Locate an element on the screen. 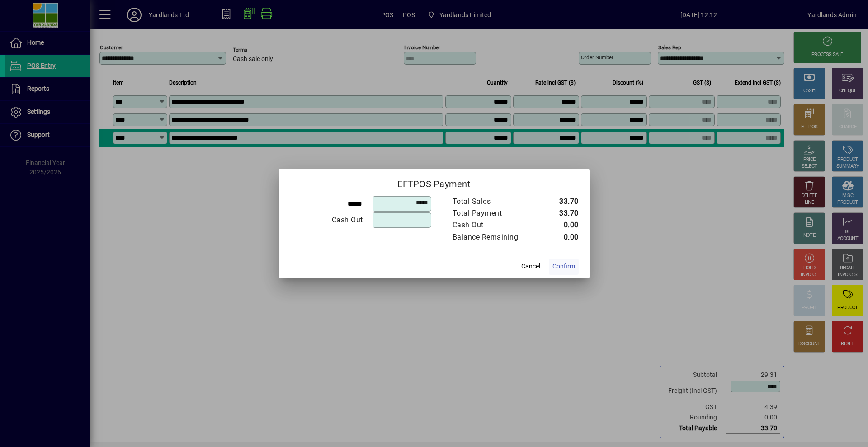  div: Balance Remaining is located at coordinates (491, 237).